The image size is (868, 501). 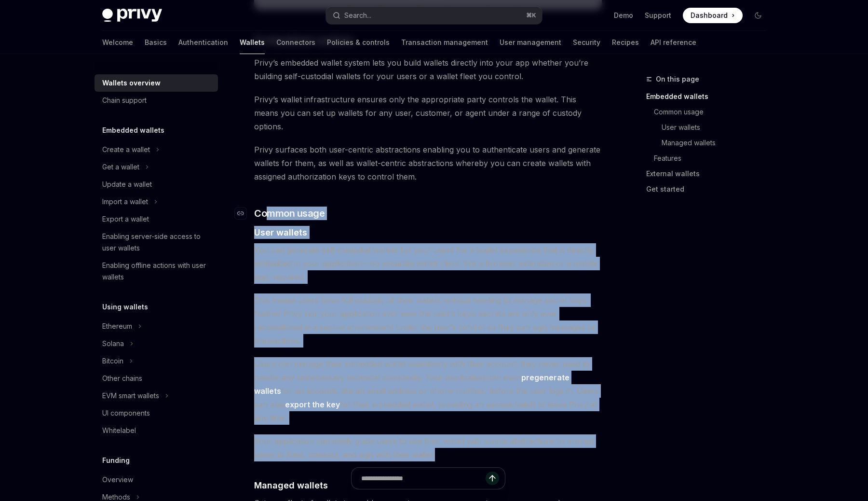 What do you see at coordinates (156, 271) in the screenshot?
I see `a: Enabling offline actions with user wallets` at bounding box center [156, 271].